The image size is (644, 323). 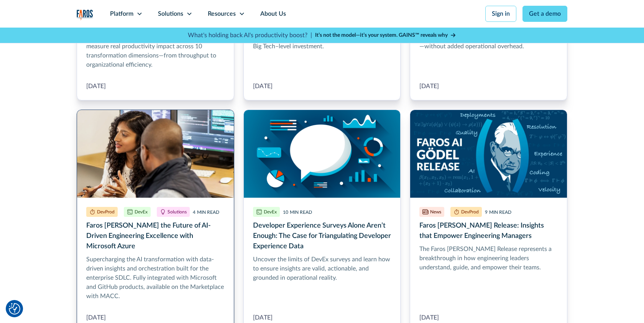 I want to click on img: large talk bubble in center with variety of charts in background, so click(x=322, y=154).